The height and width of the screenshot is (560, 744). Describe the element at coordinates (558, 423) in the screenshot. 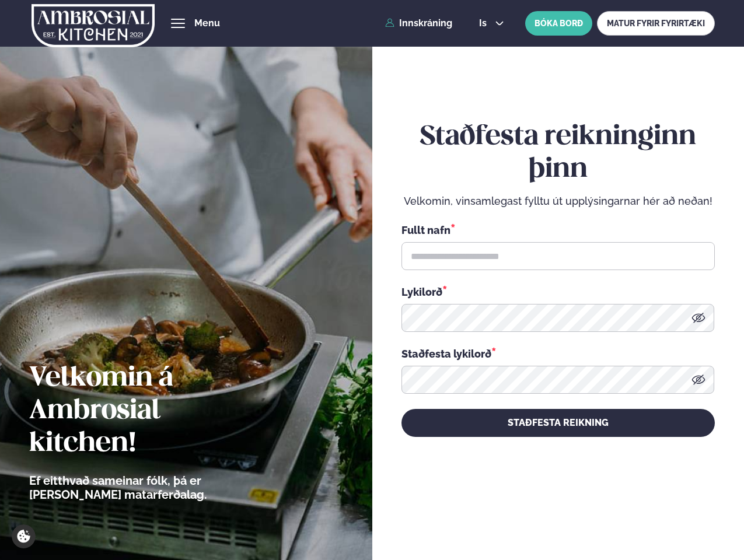

I see `button: STAÐFESTA REIKNING` at that location.